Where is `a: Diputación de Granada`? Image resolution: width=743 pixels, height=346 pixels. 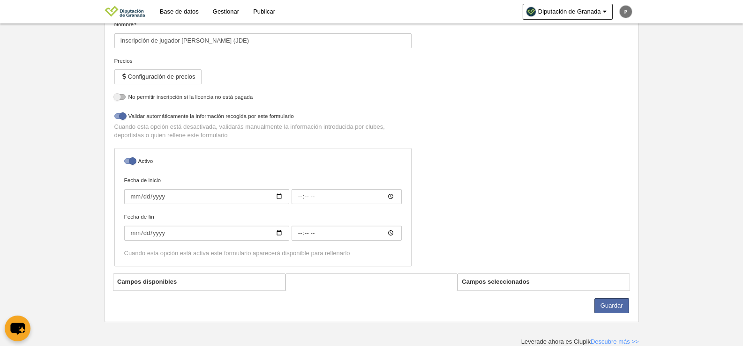
a: Diputación de Granada is located at coordinates (568, 12).